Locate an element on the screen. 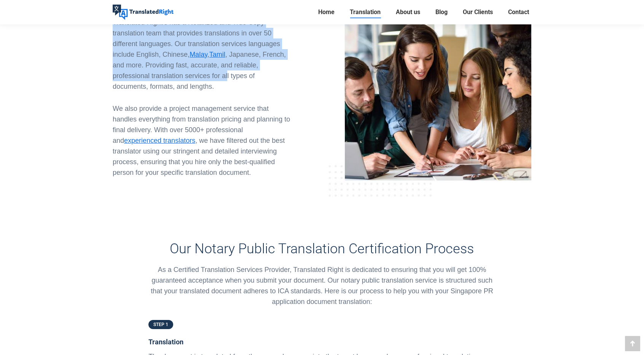 The height and width of the screenshot is (355, 644). span: About us is located at coordinates (408, 12).